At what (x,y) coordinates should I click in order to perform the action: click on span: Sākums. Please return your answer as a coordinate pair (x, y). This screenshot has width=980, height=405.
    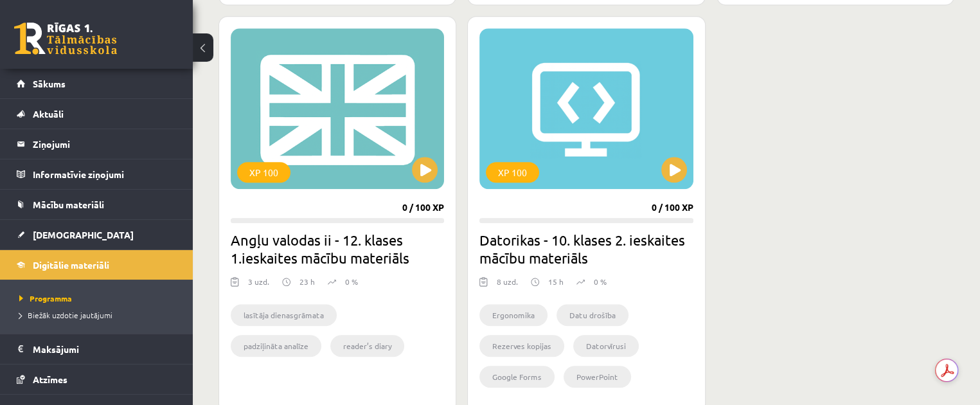
    Looking at the image, I should click on (49, 83).